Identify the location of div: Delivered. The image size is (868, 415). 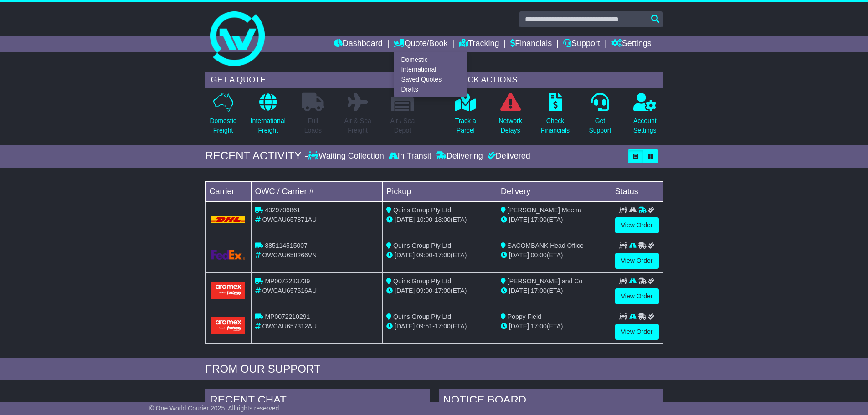
(507, 156).